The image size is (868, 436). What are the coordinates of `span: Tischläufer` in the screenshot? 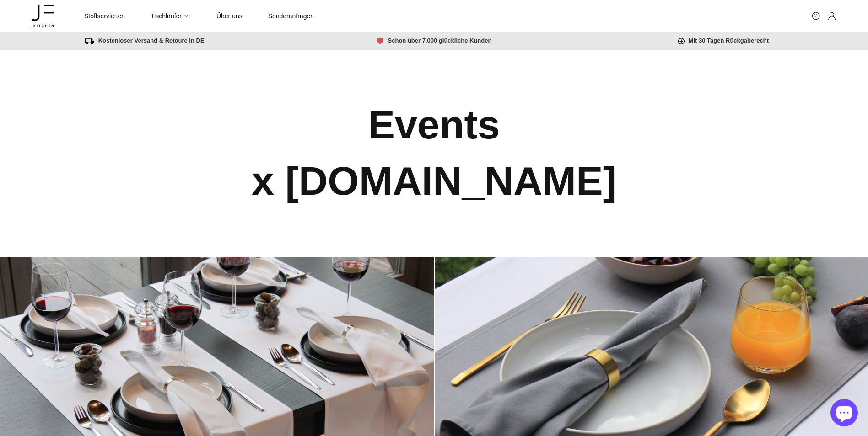 It's located at (166, 16).